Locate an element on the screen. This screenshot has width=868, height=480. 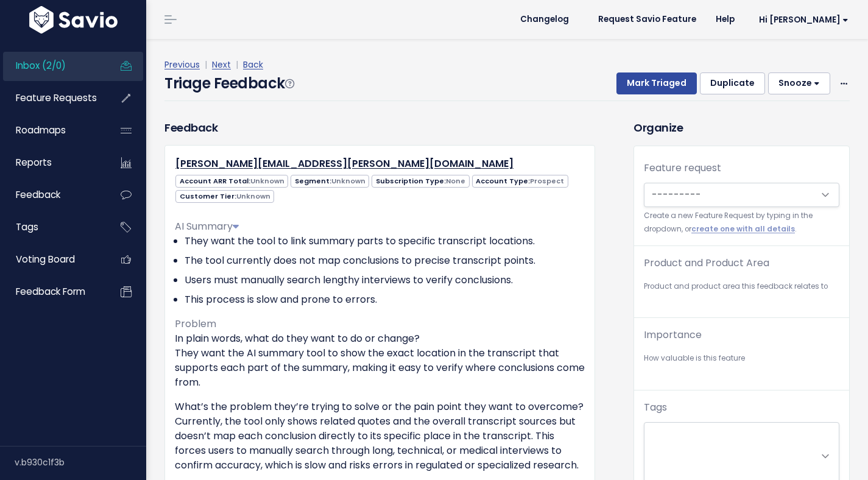
a: Roadmaps is located at coordinates (52, 131).